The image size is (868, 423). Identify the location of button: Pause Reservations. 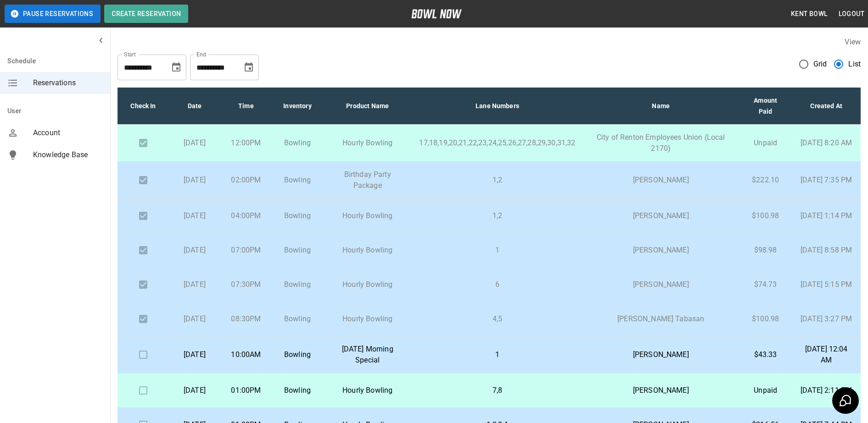
(52, 14).